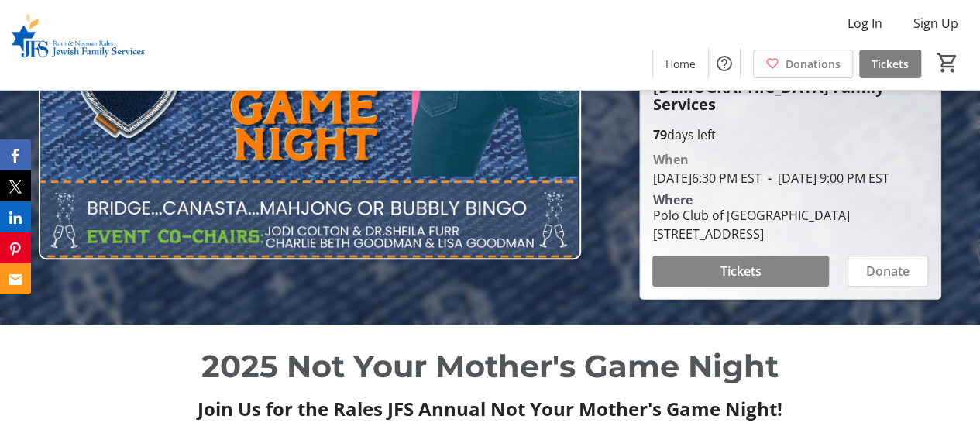  I want to click on a: Tickets, so click(889, 63).